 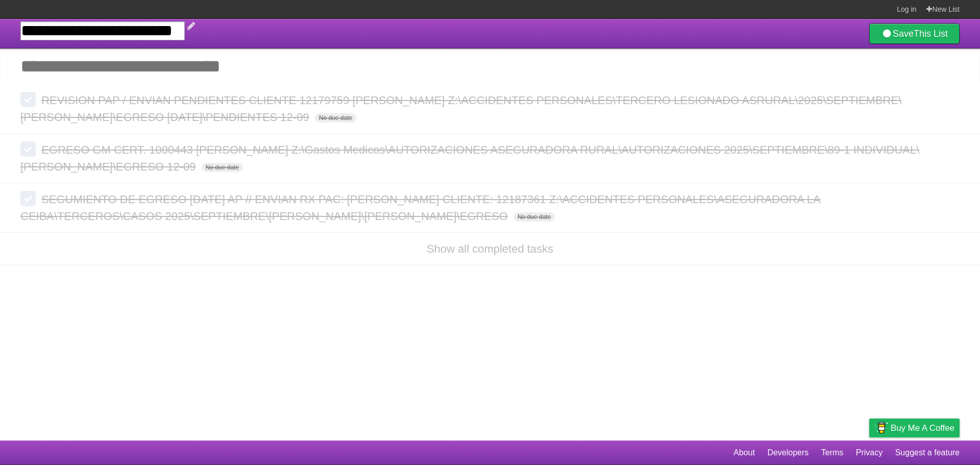 I want to click on a: Buy me a coffee, so click(x=914, y=427).